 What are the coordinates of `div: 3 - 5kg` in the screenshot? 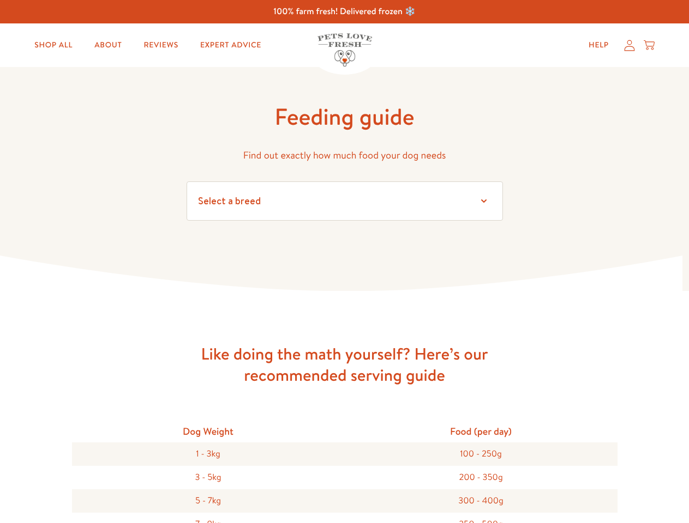 It's located at (208, 478).